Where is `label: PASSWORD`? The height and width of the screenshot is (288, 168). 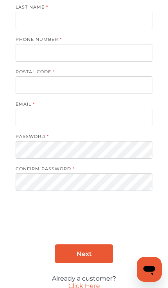
label: PASSWORD is located at coordinates (80, 137).